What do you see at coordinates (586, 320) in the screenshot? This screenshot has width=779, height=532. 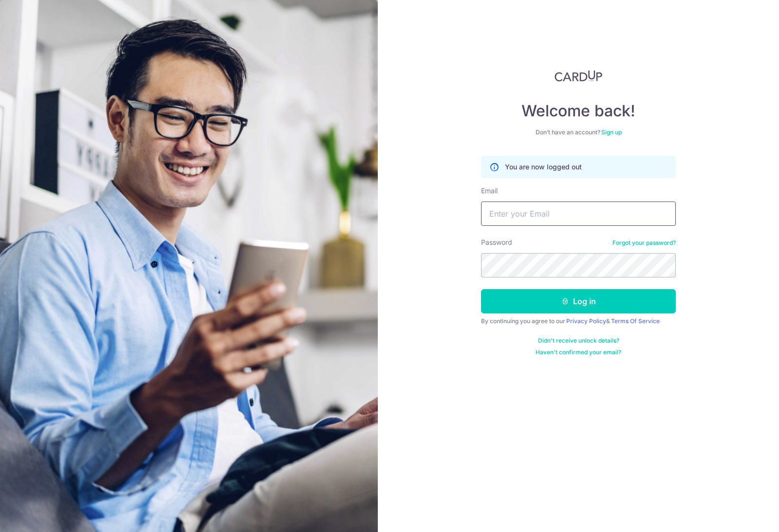 I see `a: Privacy Policy` at bounding box center [586, 320].